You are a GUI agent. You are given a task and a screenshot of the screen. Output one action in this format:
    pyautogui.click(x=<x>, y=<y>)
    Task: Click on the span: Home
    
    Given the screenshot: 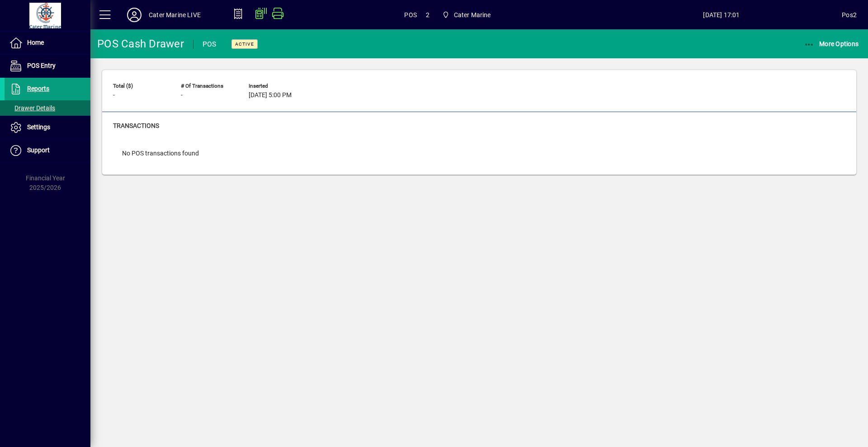 What is the action you would take?
    pyautogui.click(x=35, y=42)
    